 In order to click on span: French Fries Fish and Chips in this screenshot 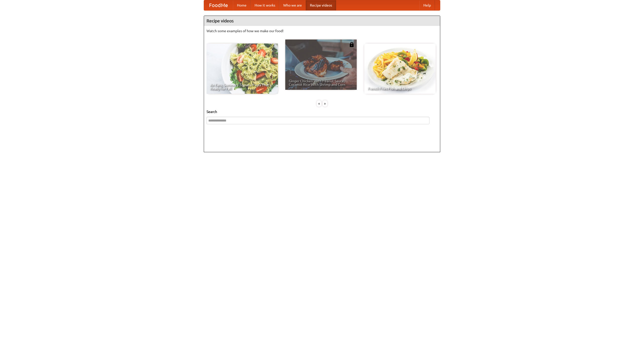, I will do `click(400, 89)`.